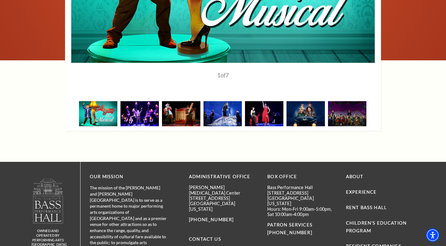  What do you see at coordinates (302, 187) in the screenshot?
I see `p: Bass Performance Hall` at bounding box center [302, 187].